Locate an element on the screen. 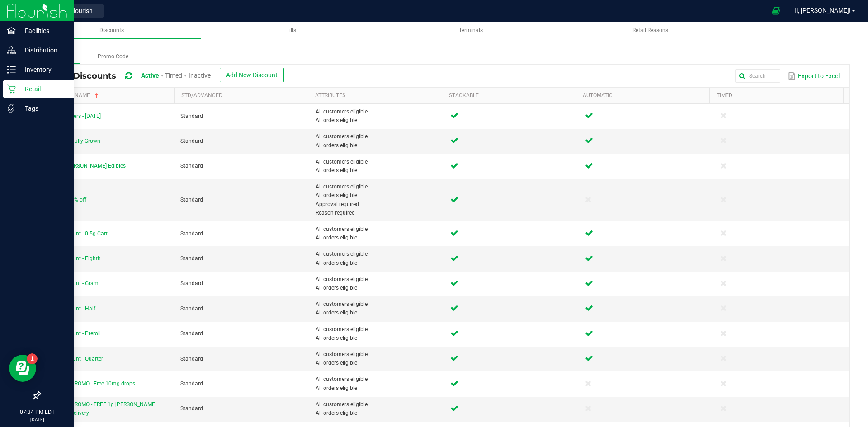  a: Std/AdvancedSortable is located at coordinates (243, 96).